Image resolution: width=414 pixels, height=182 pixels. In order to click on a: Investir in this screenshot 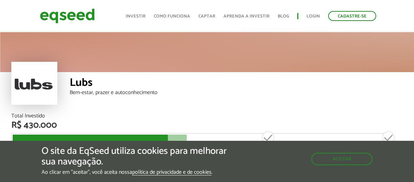, I will do `click(135, 16)`.